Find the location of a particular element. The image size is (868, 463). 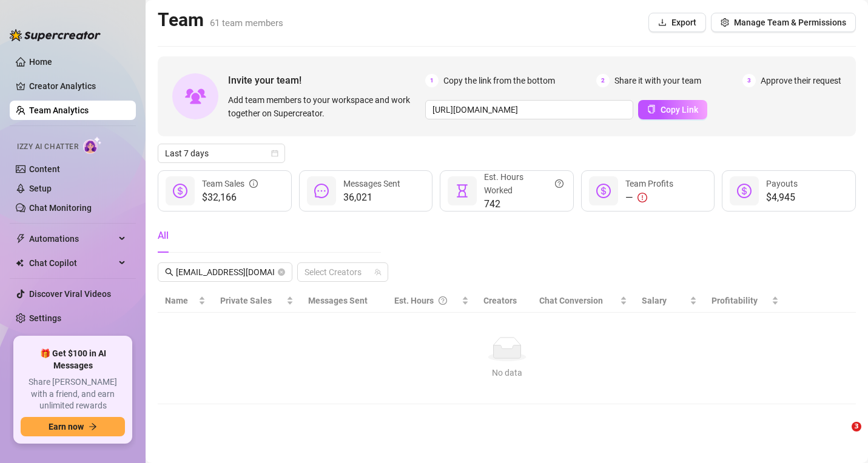

button: close-circle is located at coordinates (281, 272).